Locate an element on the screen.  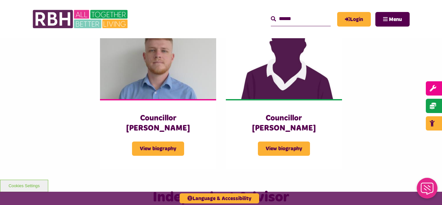
button: Language & Accessibility is located at coordinates (219, 198).